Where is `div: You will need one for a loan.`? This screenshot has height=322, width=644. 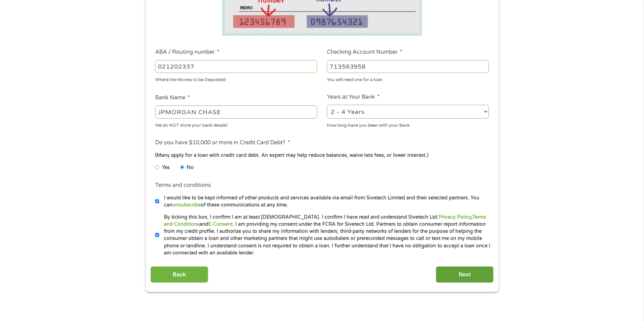
div: You will need one for a loan. is located at coordinates (408, 78).